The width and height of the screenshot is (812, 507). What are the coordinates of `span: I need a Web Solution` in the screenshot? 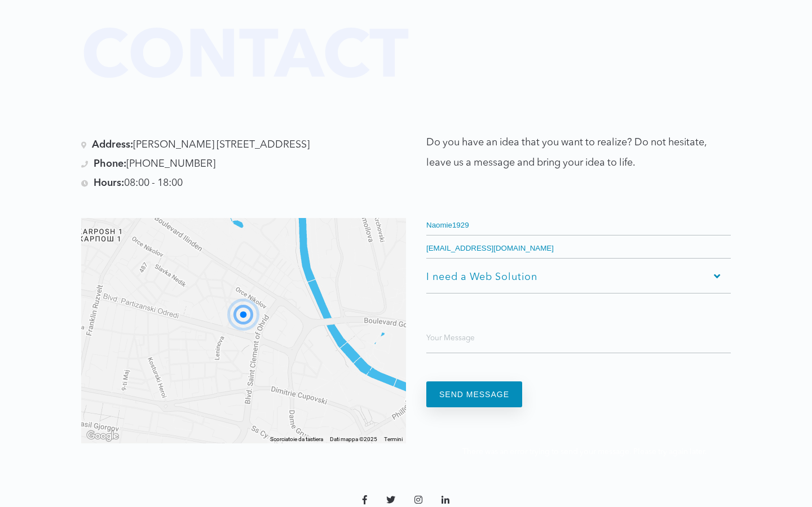 It's located at (579, 276).